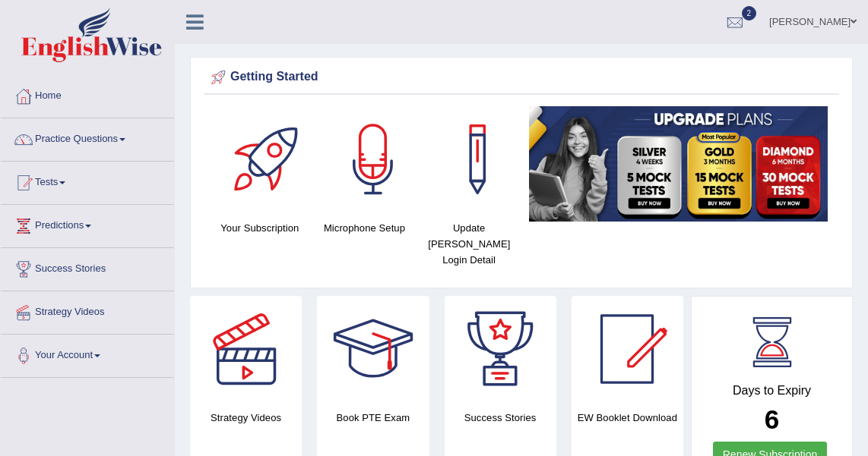 The width and height of the screenshot is (868, 456). I want to click on div: Getting Started, so click(521, 77).